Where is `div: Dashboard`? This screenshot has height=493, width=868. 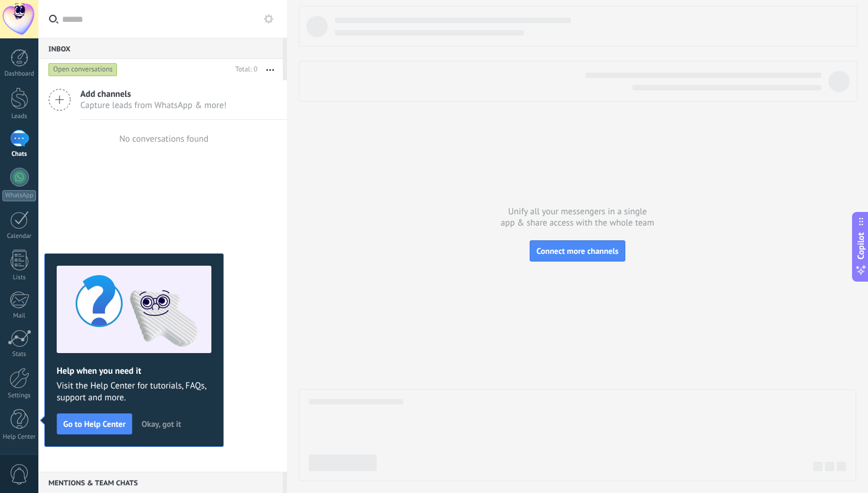
div: Dashboard is located at coordinates (19, 74).